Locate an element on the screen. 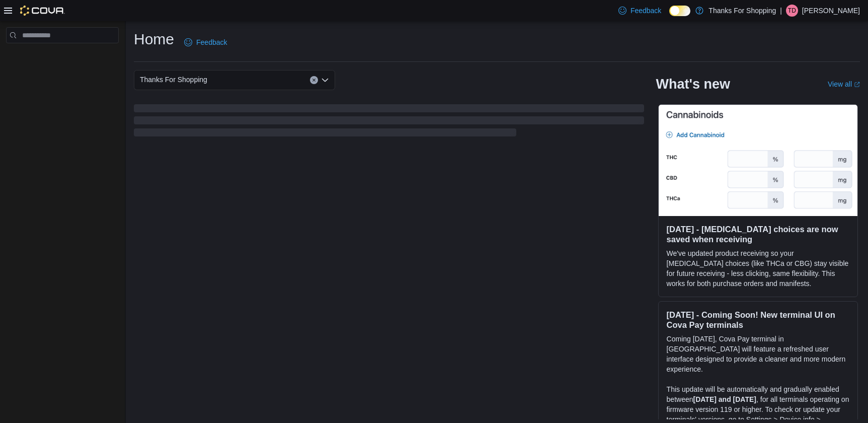 The width and height of the screenshot is (868, 423). a: View allExternal link is located at coordinates (844, 84).